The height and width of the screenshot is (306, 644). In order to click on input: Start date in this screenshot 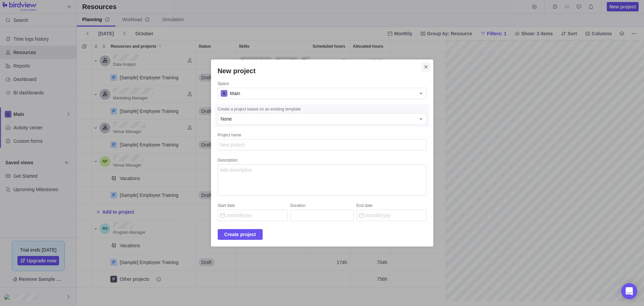, I will do `click(253, 216)`.